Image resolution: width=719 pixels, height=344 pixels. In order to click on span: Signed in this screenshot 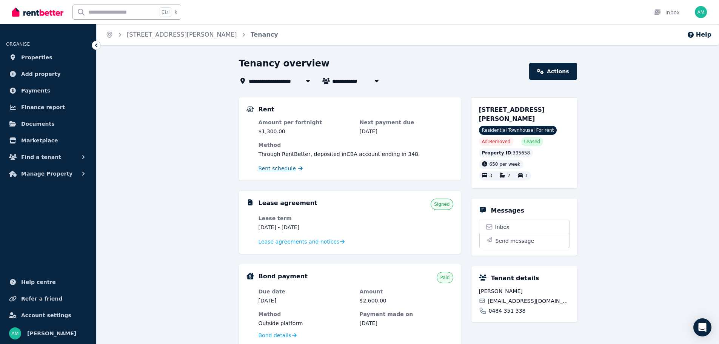, I will do `click(442, 204)`.